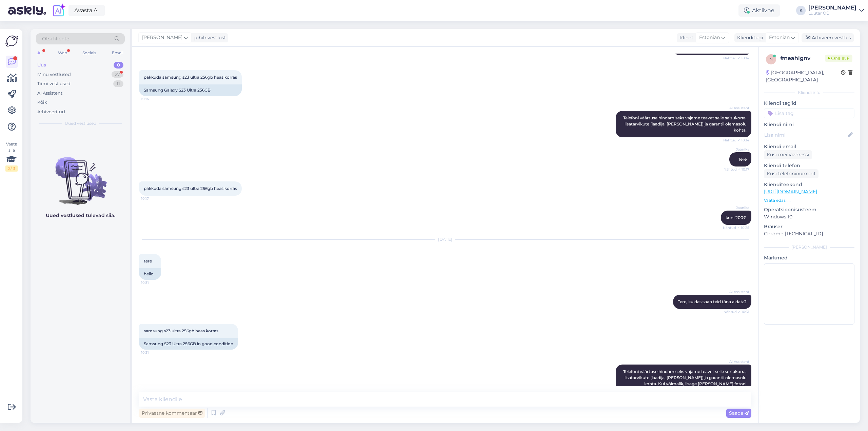  Describe the element at coordinates (172, 414) in the screenshot. I see `div: Privaatne kommentaar` at that location.